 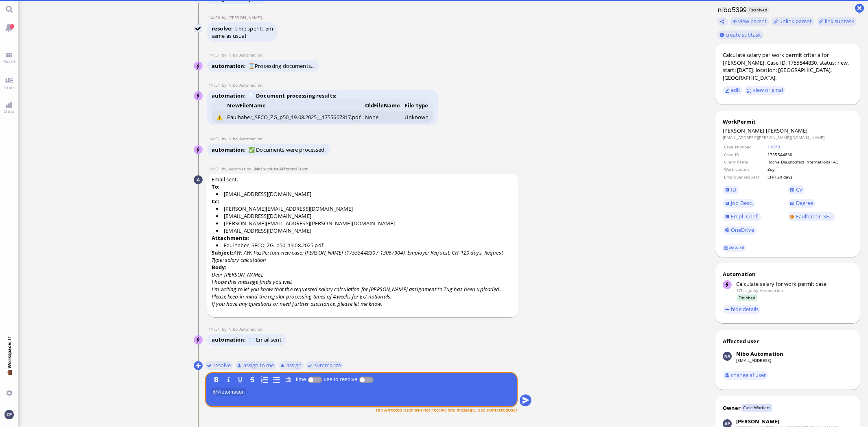 What do you see at coordinates (811, 217) in the screenshot?
I see `a: Faulhaber_SE...` at bounding box center [811, 217].